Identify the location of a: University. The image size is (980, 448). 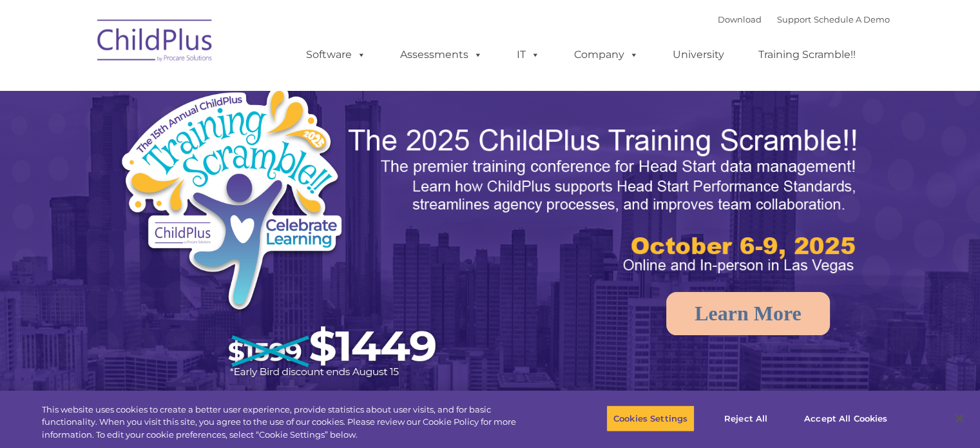
(699, 54).